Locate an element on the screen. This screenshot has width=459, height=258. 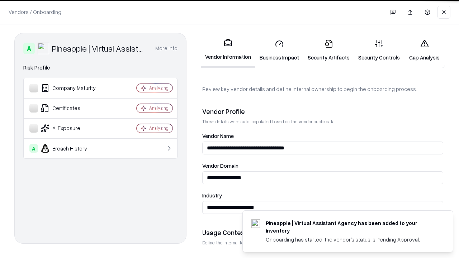
div: Company Maturity is located at coordinates (72, 88).